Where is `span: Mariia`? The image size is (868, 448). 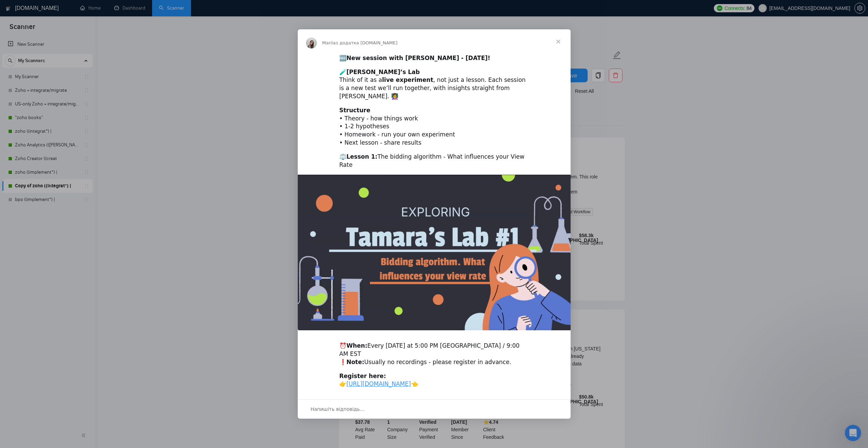 span: Mariia is located at coordinates (329, 43).